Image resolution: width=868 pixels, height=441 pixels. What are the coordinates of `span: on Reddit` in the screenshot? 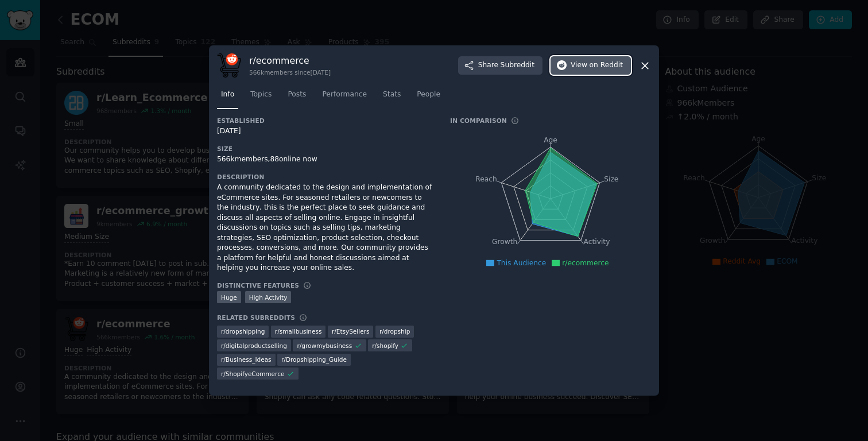 It's located at (606, 66).